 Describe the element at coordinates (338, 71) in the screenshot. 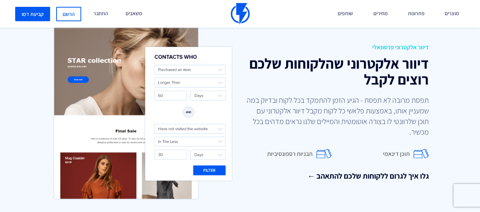

I see `h2: דיוור אלקטרוני שהלקוחות שלכם רוצים לקבל` at that location.